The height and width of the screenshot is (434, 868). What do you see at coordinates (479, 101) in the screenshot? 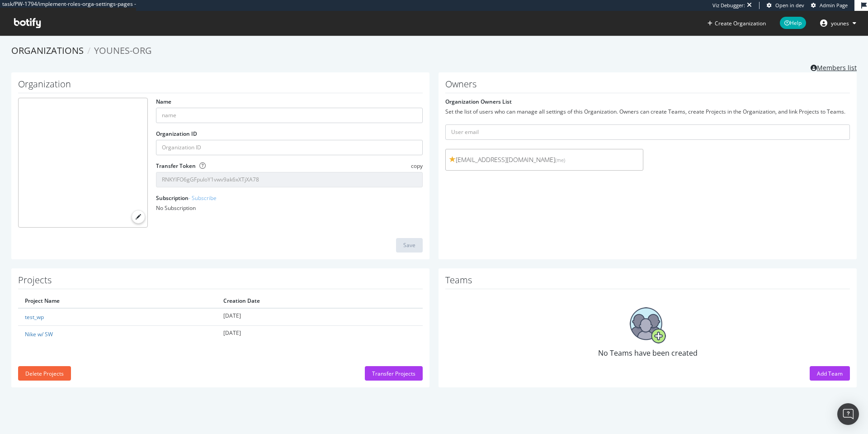
I see `label: Organization Owners List` at bounding box center [479, 101].